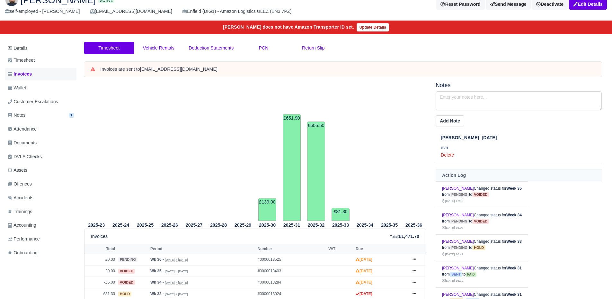 Image resolution: width=612 pixels, height=299 pixels. What do you see at coordinates (21, 60) in the screenshot?
I see `span: Timesheet` at bounding box center [21, 60].